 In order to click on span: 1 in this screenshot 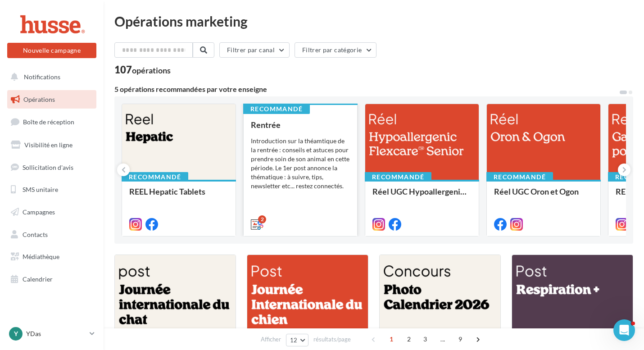, I will do `click(391, 339)`.